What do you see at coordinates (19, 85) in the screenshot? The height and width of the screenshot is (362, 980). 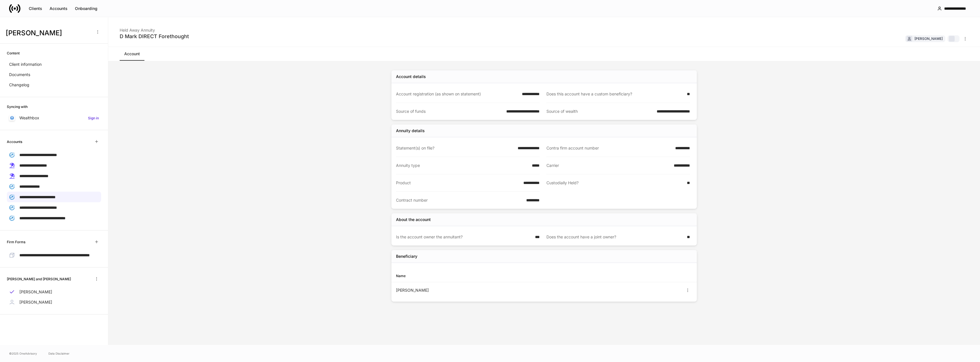 I see `p: Changelog` at bounding box center [19, 85].